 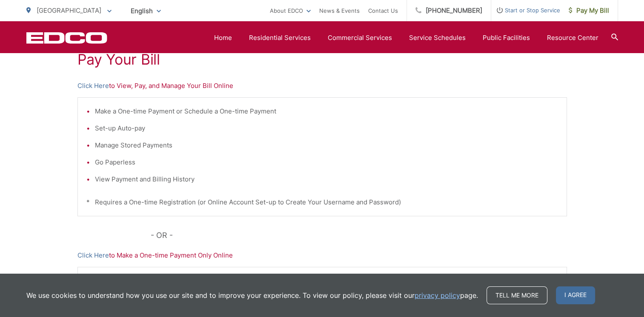 I want to click on a: EDCD logo. Return to the homepage., so click(x=67, y=38).